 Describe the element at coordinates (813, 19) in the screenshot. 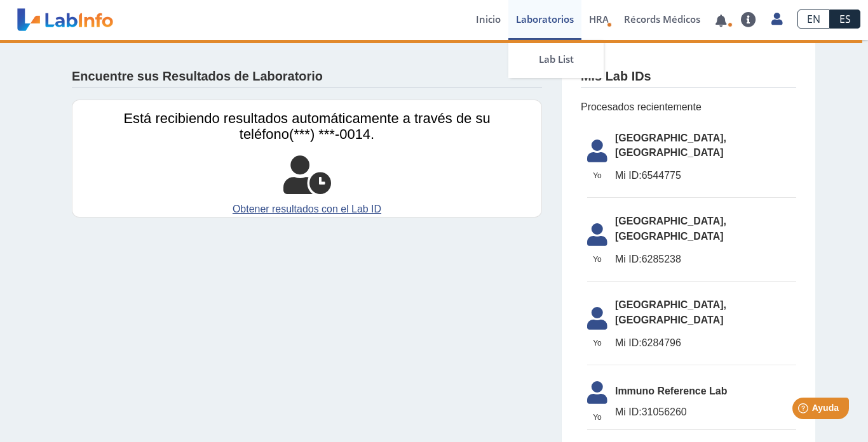

I see `a: EN` at that location.